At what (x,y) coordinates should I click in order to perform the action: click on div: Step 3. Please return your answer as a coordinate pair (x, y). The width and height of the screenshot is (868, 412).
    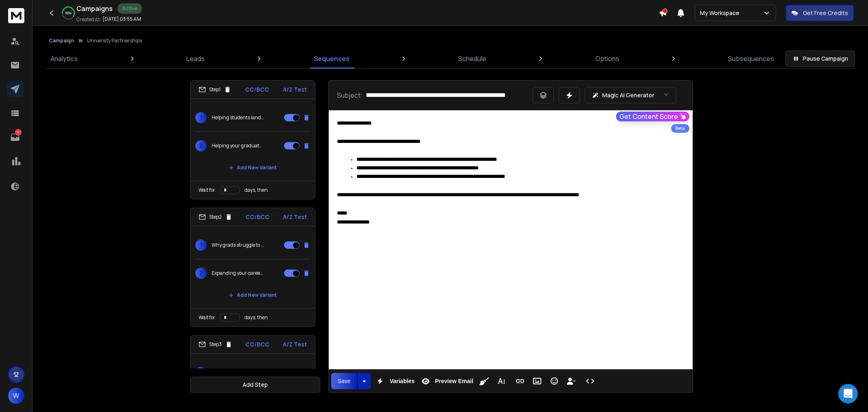
    Looking at the image, I should click on (215, 345).